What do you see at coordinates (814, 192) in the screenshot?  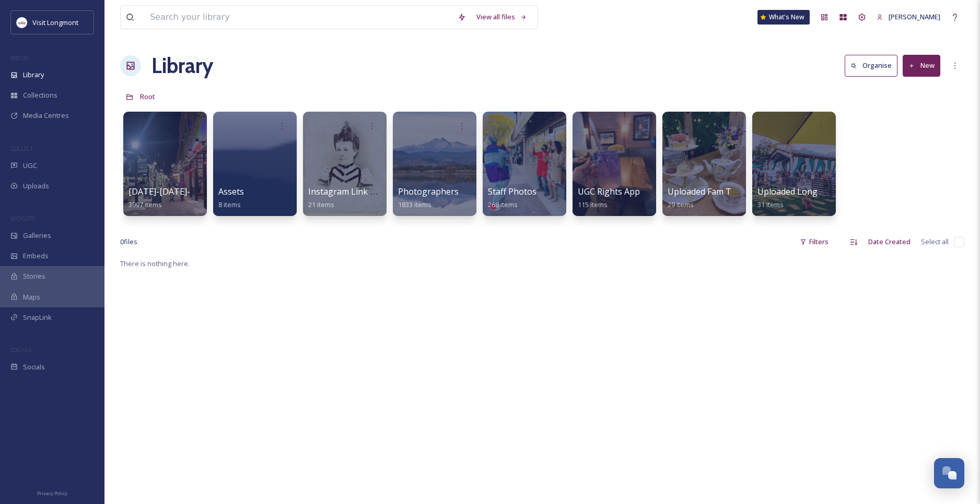 I see `span: Uploaded Longmont Folders` at bounding box center [814, 192].